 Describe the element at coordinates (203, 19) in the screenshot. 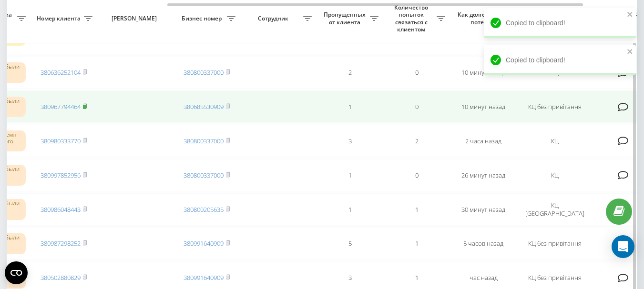

I see `span: Бизнес номер` at that location.